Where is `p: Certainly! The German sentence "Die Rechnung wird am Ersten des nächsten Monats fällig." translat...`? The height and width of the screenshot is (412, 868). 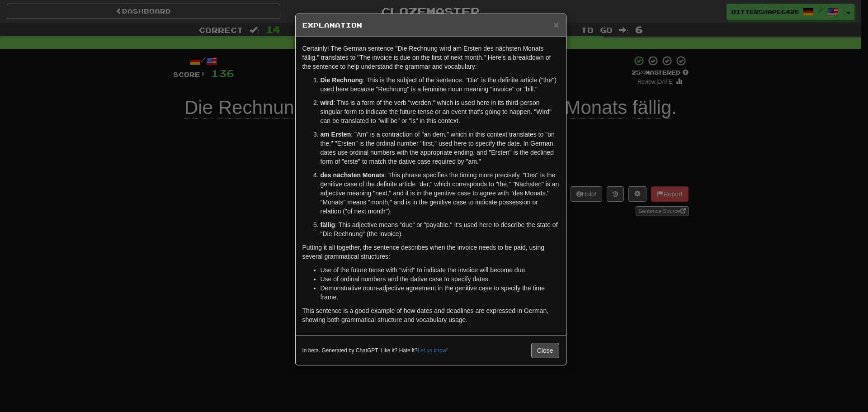
p: Certainly! The German sentence "Die Rechnung wird am Ersten des nächsten Monats fällig." translat... is located at coordinates (431, 57).